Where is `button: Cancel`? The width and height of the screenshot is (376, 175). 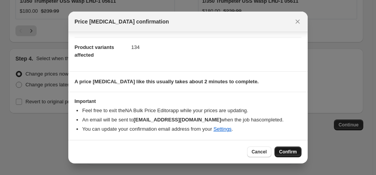 button: Cancel is located at coordinates (259, 152).